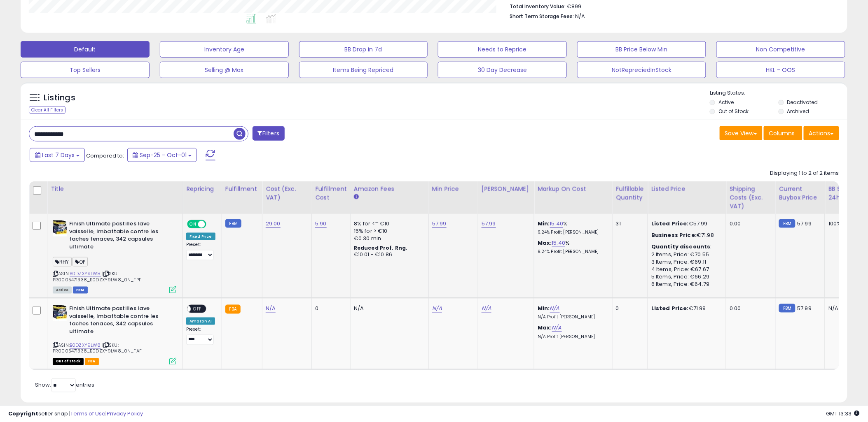 The image size is (868, 422). I want to click on li: €899, so click(671, 6).